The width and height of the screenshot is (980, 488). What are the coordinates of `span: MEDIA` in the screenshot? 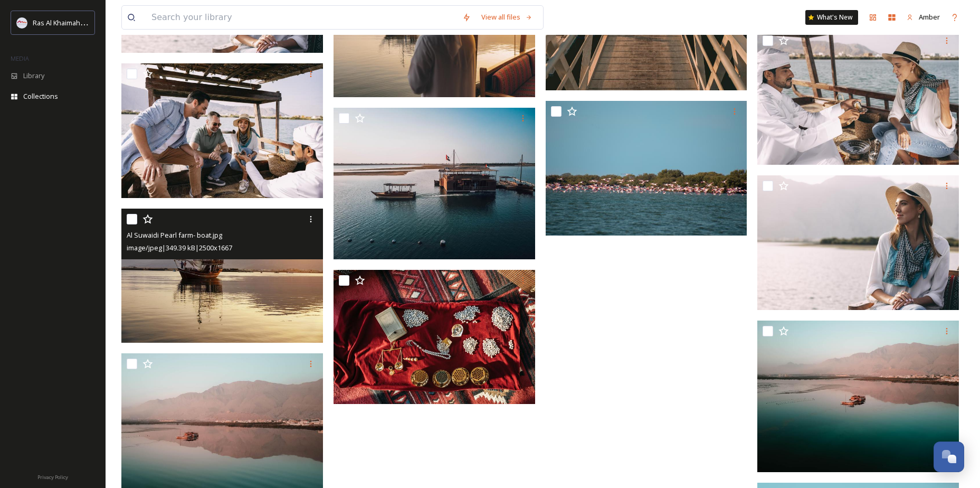 It's located at (20, 58).